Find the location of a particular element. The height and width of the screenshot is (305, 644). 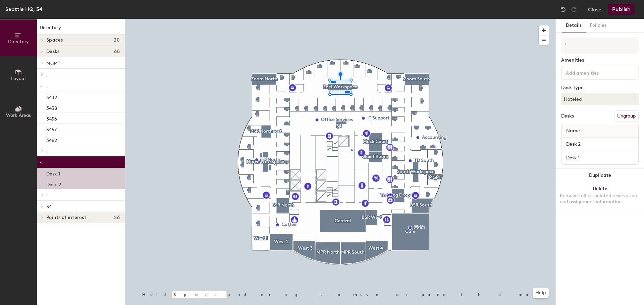

span: Desks is located at coordinates (53, 52).